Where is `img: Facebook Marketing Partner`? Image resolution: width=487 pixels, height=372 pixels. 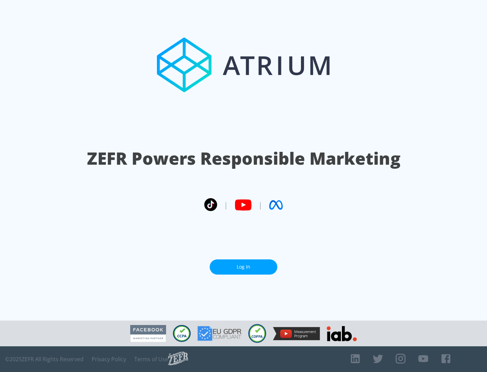
img: Facebook Marketing Partner is located at coordinates (148, 333).